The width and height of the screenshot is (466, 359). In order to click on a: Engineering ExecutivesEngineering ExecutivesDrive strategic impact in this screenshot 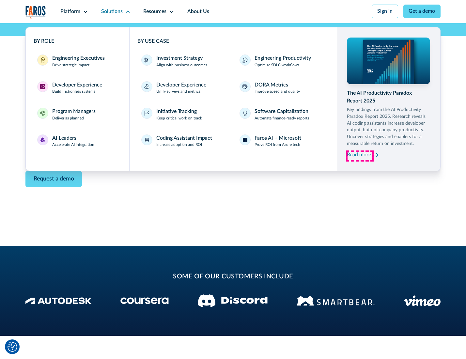, I will do `click(78, 61)`.